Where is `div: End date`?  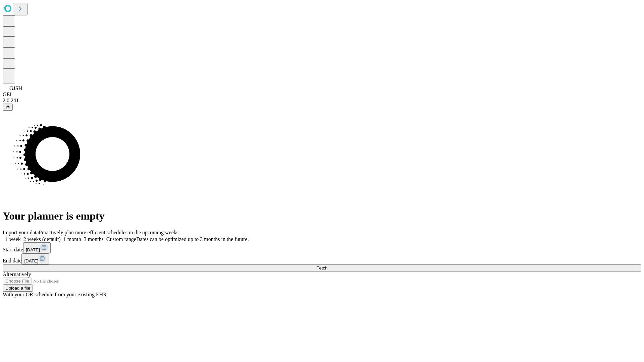 div: End date is located at coordinates (322, 259).